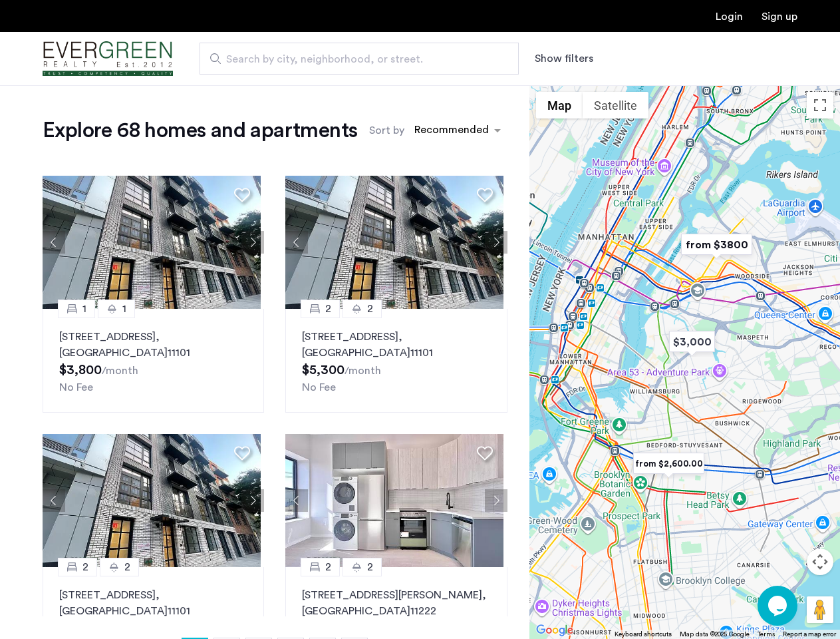 The height and width of the screenshot is (639, 840). I want to click on button: Toggle fullscreen view, so click(820, 105).